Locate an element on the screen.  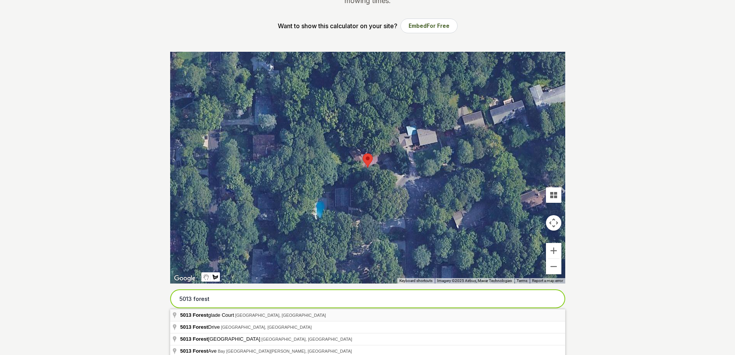
span: For Free is located at coordinates (438, 25).